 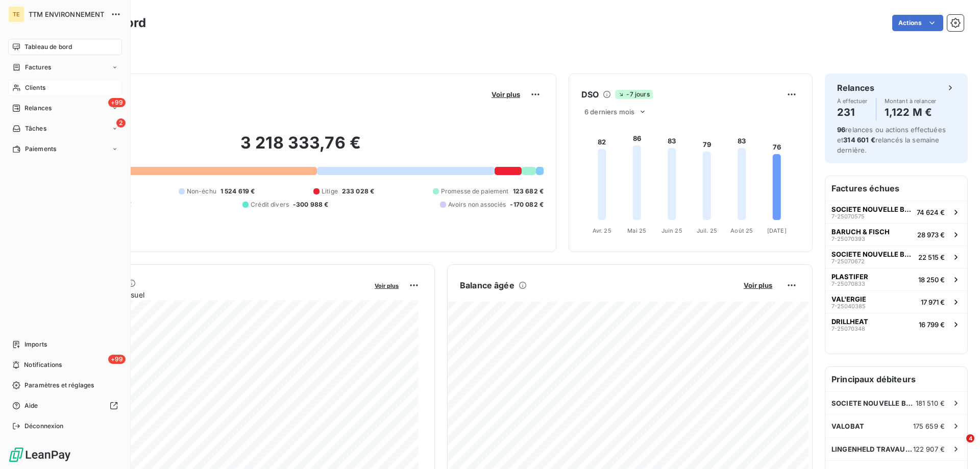 What do you see at coordinates (848, 329) in the screenshot?
I see `span: 7-25070348` at bounding box center [848, 329].